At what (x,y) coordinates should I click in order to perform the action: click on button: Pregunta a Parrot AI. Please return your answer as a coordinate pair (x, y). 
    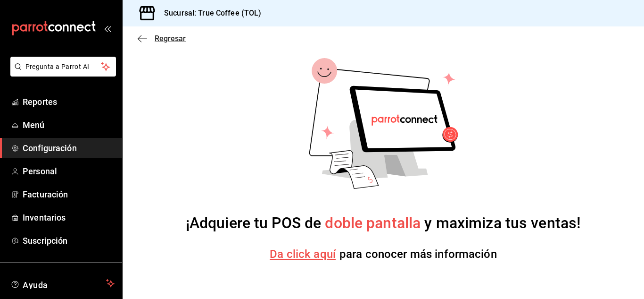
    Looking at the image, I should click on (63, 67).